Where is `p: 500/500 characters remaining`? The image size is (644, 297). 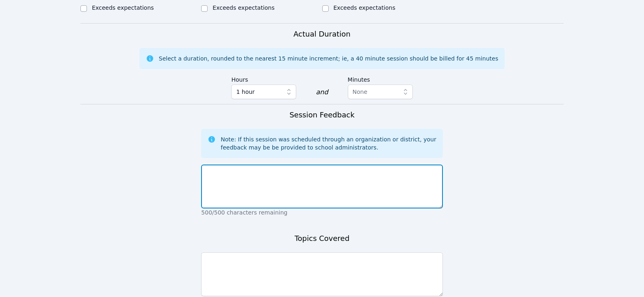 p: 500/500 characters remaining is located at coordinates (322, 213).